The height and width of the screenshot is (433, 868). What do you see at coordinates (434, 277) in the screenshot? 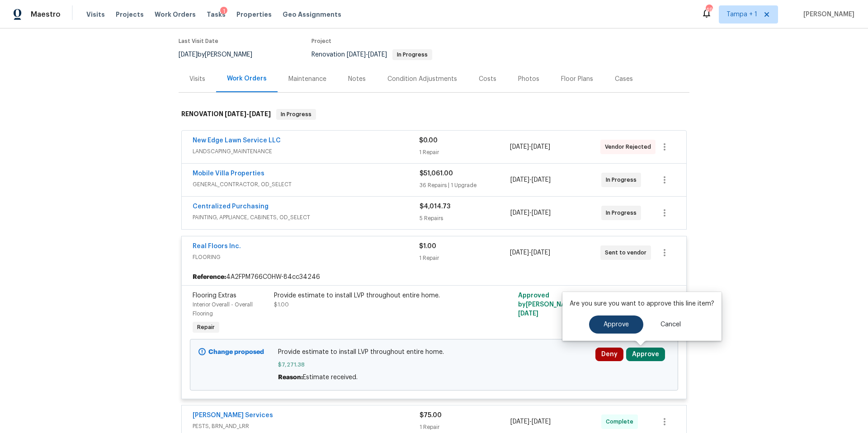
I see `div: 4A2FPM766C0HW-84cc34246` at bounding box center [434, 277].